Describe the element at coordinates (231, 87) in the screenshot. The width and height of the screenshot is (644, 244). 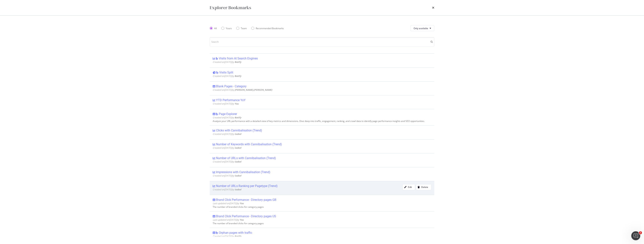
I see `div: Blank Pages - Category` at that location.